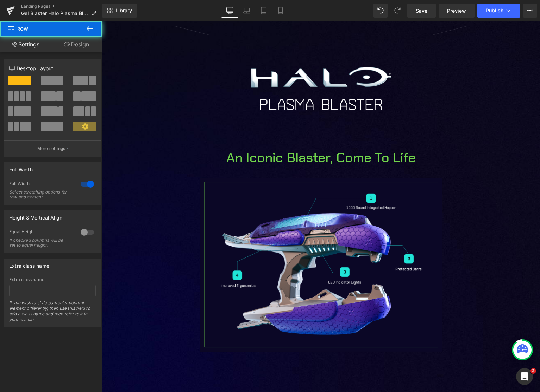 The image size is (540, 392). I want to click on a: Landing Pages, so click(62, 6).